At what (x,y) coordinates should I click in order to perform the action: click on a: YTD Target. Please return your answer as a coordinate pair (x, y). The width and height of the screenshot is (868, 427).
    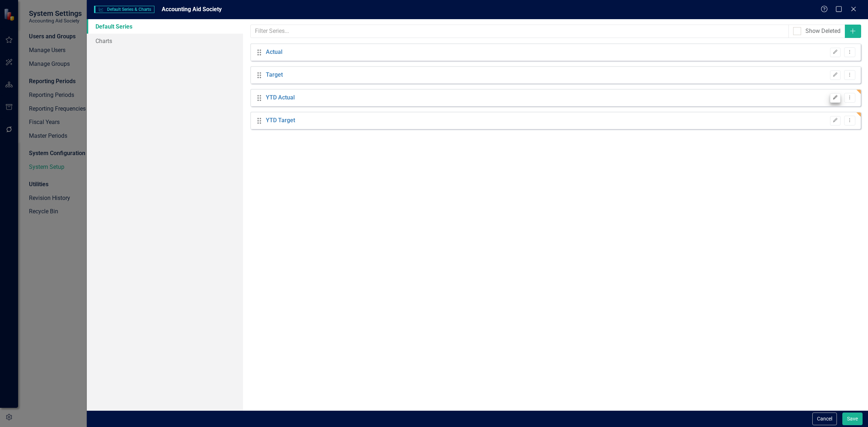
    Looking at the image, I should click on (281, 120).